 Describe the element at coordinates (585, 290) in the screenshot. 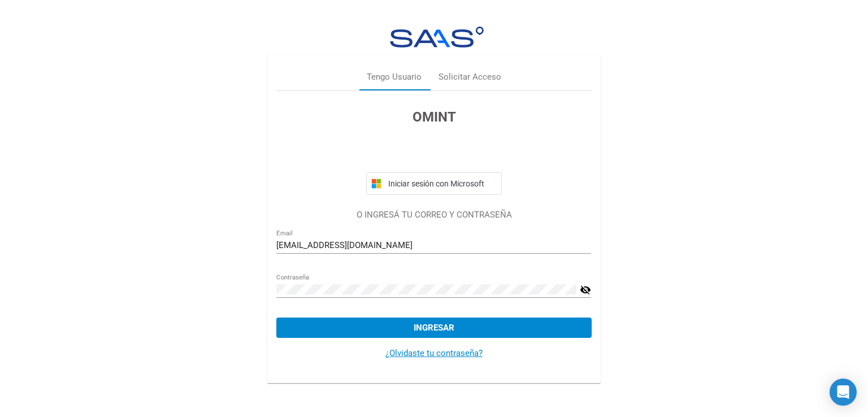

I see `mat-icon: visibility_off` at that location.